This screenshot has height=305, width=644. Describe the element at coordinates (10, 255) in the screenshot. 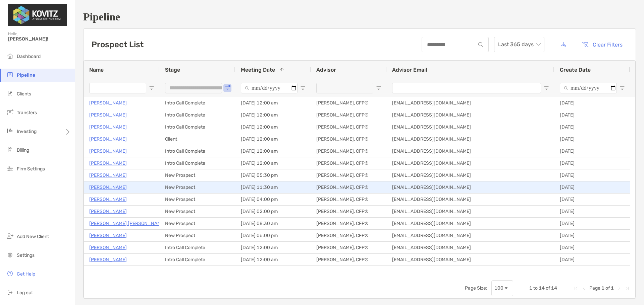

I see `img: settings icon` at that location.